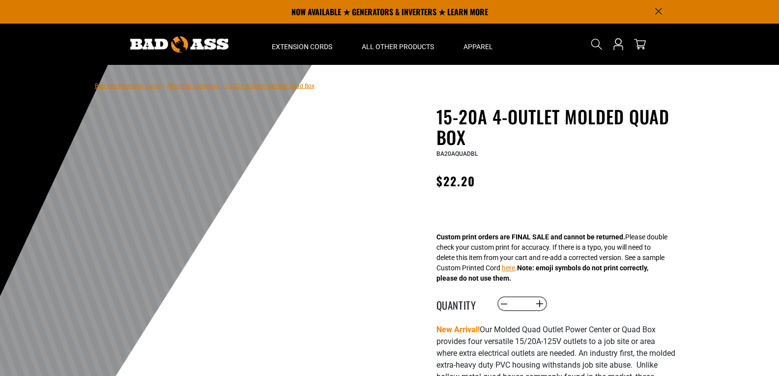 Image resolution: width=779 pixels, height=376 pixels. What do you see at coordinates (270, 86) in the screenshot?
I see `span: 15-20A 4-Outlet Molded Quad Box` at bounding box center [270, 86].